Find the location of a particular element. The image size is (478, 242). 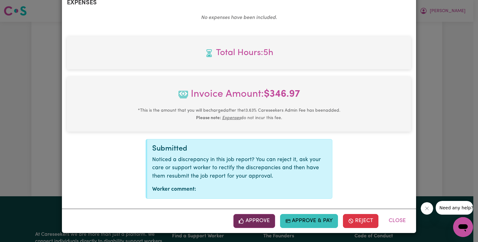

b: Please note: is located at coordinates (208, 118).